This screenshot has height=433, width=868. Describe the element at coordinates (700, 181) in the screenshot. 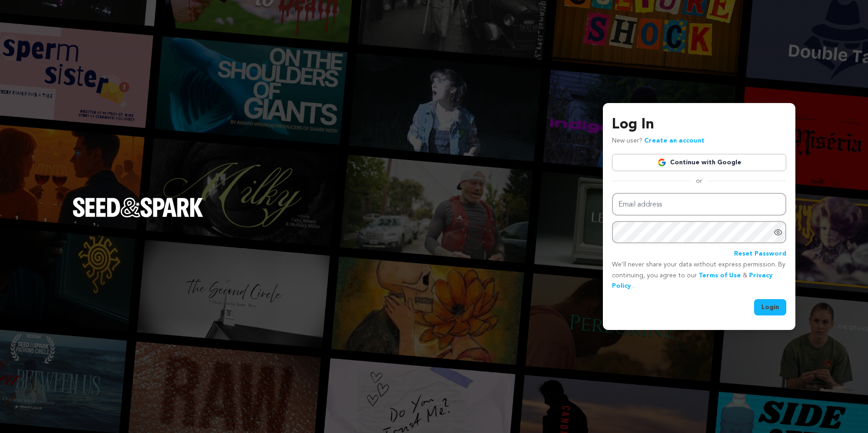

I see `span: or` at that location.